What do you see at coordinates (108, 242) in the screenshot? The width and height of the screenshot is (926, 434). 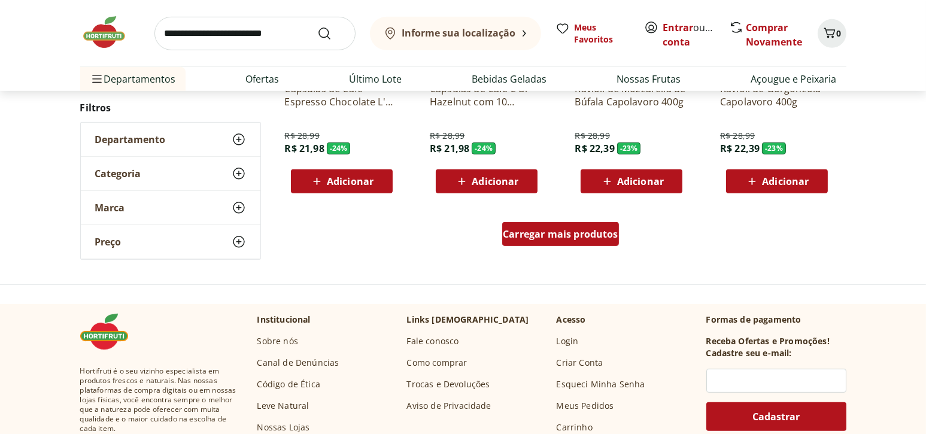 I see `span: Preço` at bounding box center [108, 242].